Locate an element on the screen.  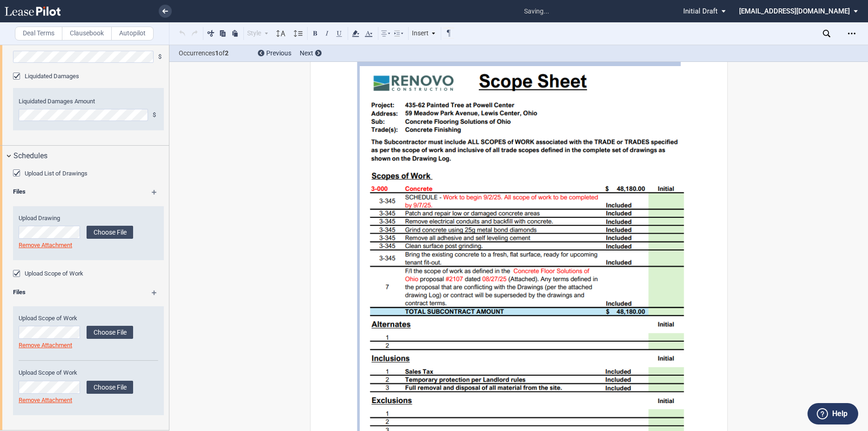
div: Next is located at coordinates (311, 53).